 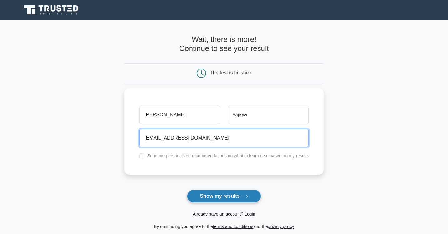 I want to click on h4: Wait, there is more! Continue to see your result, so click(x=224, y=44).